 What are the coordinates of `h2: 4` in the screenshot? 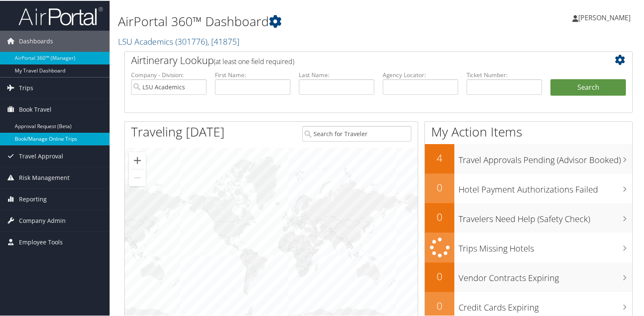 It's located at (440, 157).